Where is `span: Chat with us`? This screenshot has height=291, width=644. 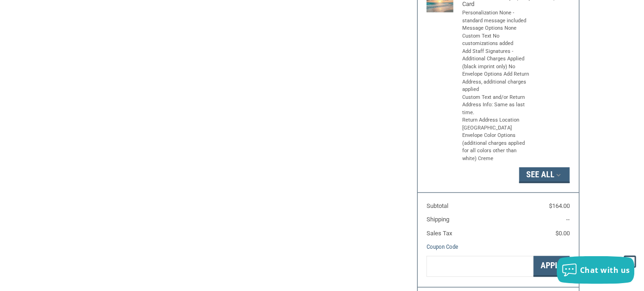 span: Chat with us is located at coordinates (605, 270).